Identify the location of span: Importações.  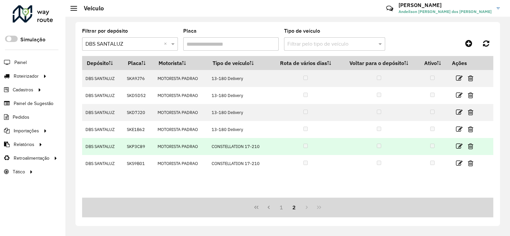
(26, 131).